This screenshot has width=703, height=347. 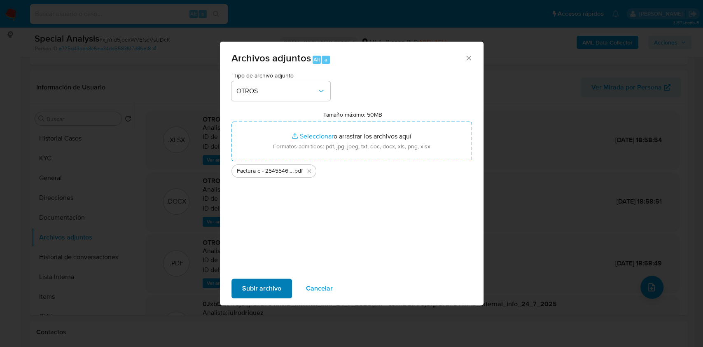 What do you see at coordinates (468, 58) in the screenshot?
I see `button: Cerrar` at bounding box center [468, 58].